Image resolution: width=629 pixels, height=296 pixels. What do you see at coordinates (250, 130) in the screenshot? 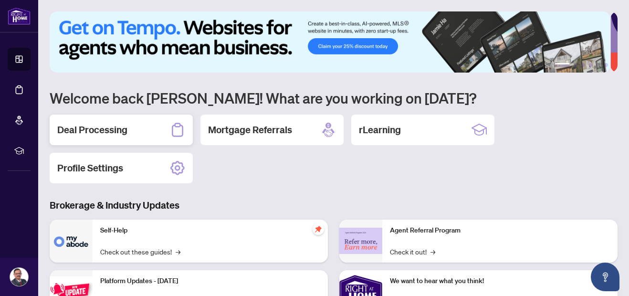
I see `h2: Mortgage Referrals` at bounding box center [250, 130].